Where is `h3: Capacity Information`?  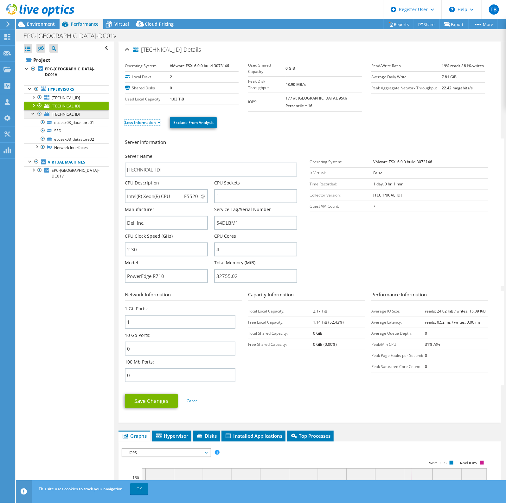
h3: Capacity Information is located at coordinates (306, 296).